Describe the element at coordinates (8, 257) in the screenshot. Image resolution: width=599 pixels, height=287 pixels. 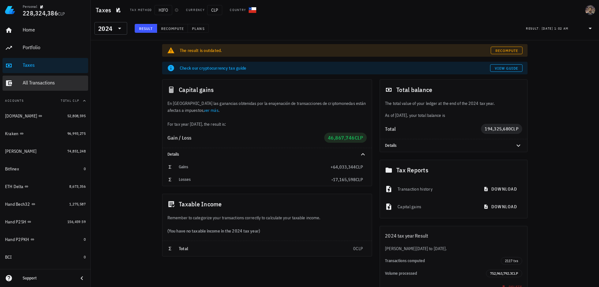
I see `div: BCI` at that location.